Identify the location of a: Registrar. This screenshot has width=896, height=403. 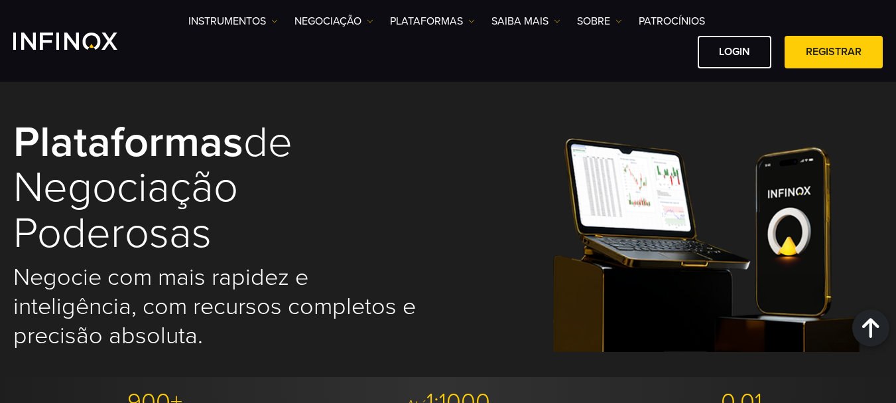
(834, 52).